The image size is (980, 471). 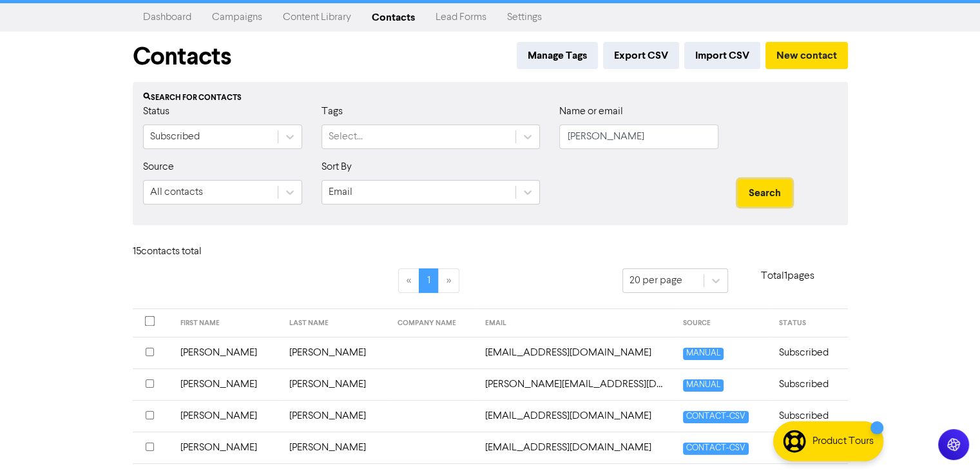 I want to click on p: Total 1 pages, so click(x=787, y=276).